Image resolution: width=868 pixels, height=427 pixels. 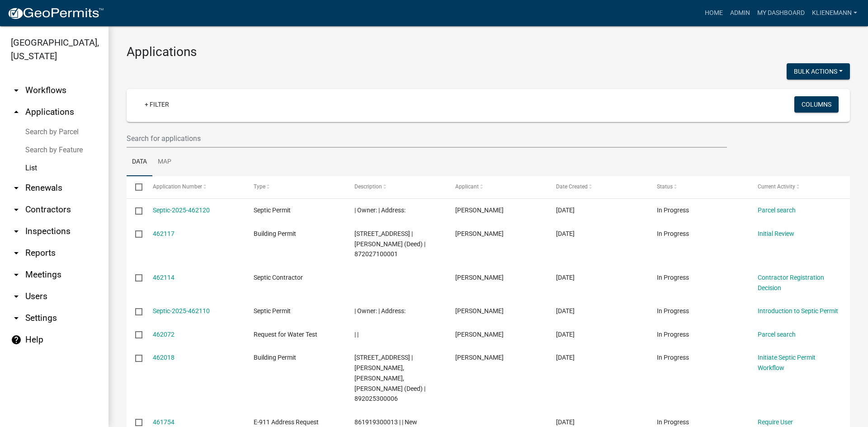 I want to click on i: arrow_drop_up, so click(x=16, y=112).